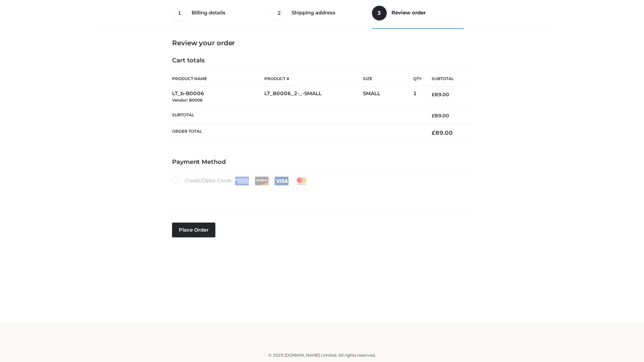 This screenshot has height=362, width=644. I want to click on img: Mastercard, so click(301, 181).